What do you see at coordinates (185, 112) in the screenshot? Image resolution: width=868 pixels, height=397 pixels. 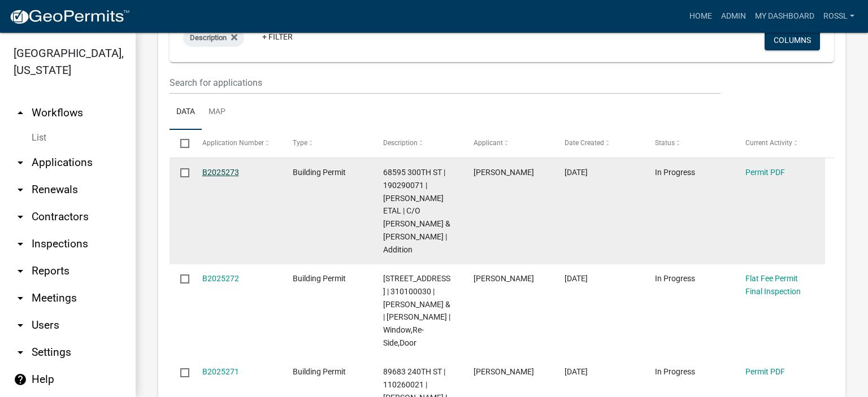 I see `a: Data` at bounding box center [185, 112].